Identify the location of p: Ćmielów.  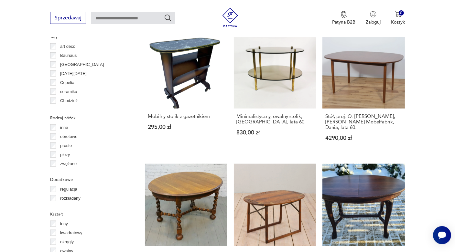
(68, 110).